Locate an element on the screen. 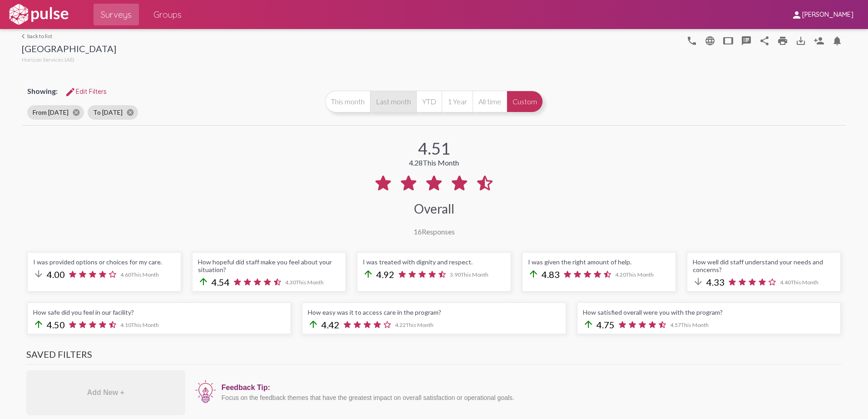 The height and width of the screenshot is (419, 868). div: How hopeful did staff make you feel about your situation? is located at coordinates (268, 266).